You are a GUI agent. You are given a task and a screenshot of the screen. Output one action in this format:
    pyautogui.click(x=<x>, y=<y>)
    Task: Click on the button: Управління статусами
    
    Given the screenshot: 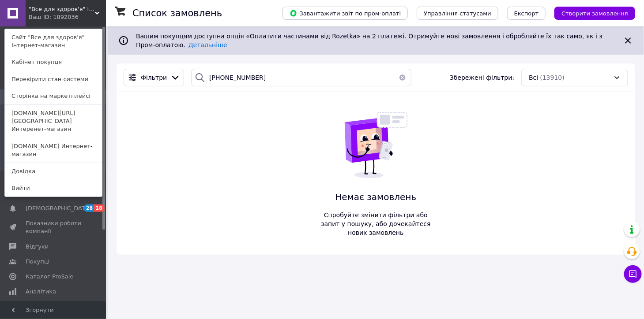 What is the action you would take?
    pyautogui.click(x=457, y=13)
    